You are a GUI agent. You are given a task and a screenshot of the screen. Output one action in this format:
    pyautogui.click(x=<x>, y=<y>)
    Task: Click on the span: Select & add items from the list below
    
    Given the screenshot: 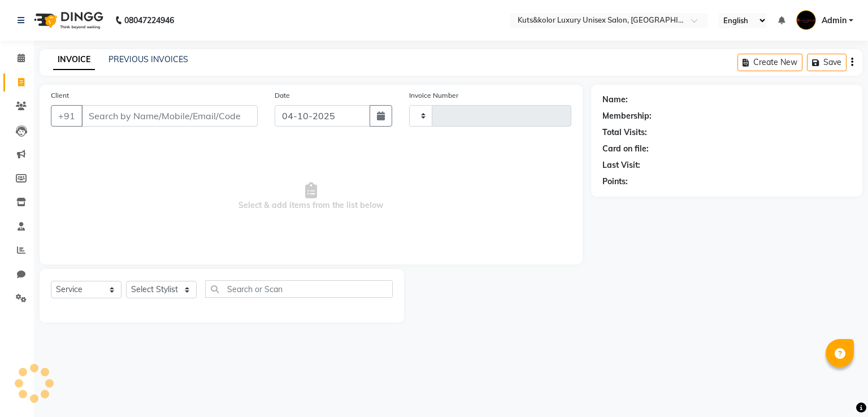 What is the action you would take?
    pyautogui.click(x=311, y=197)
    